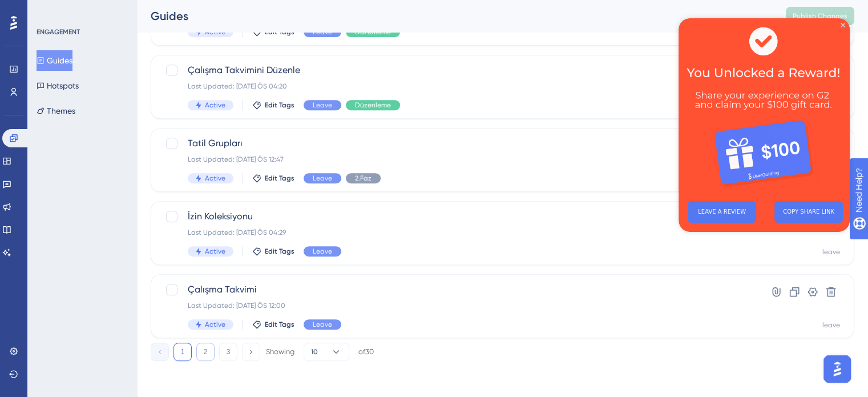 Image resolution: width=868 pixels, height=397 pixels. I want to click on button: Open AI Assistant Launcher, so click(17, 17).